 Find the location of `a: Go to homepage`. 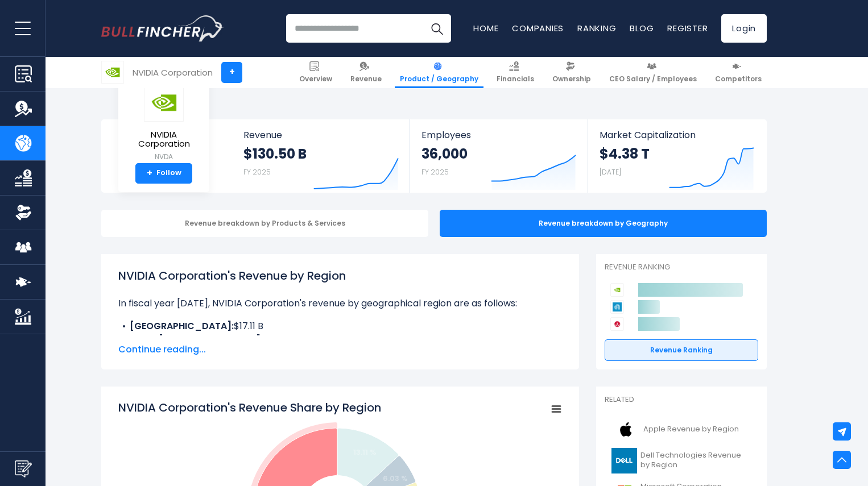

a: Go to homepage is located at coordinates (162, 28).